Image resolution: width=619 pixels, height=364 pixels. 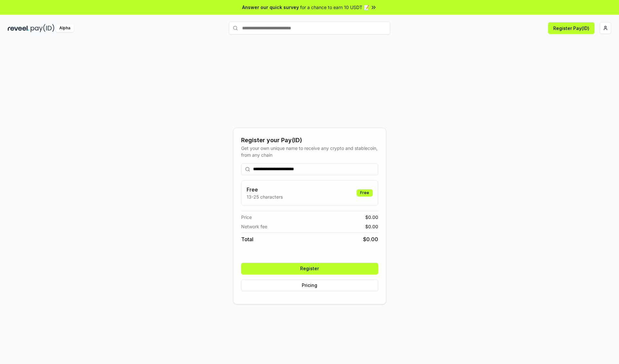 What do you see at coordinates (247, 239) in the screenshot?
I see `span: Total` at bounding box center [247, 239].